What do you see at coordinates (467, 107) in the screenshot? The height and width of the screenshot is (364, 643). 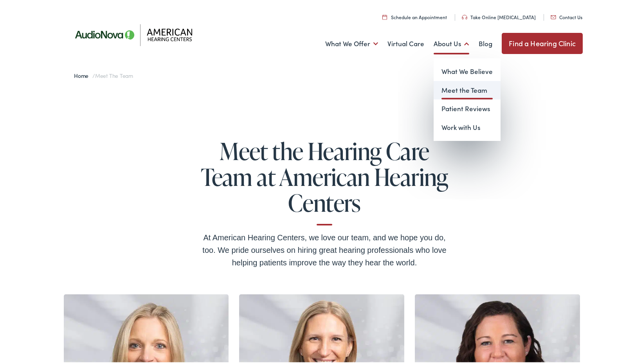 I see `a: Patient Reviews` at bounding box center [467, 107].